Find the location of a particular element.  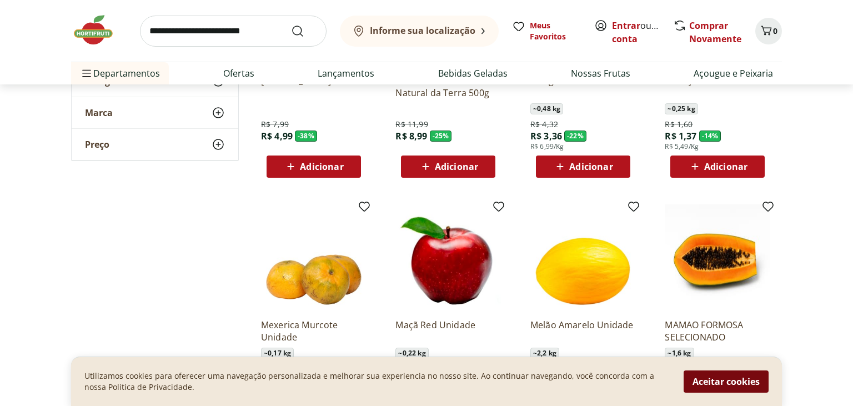

a: Melão Amarelo Unidade is located at coordinates (583, 331).